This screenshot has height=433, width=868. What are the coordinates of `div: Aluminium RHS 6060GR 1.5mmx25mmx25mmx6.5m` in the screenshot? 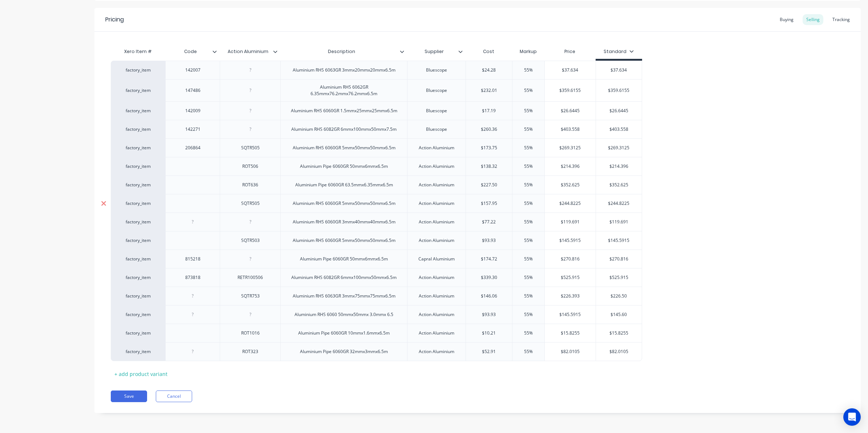 It's located at (344, 111).